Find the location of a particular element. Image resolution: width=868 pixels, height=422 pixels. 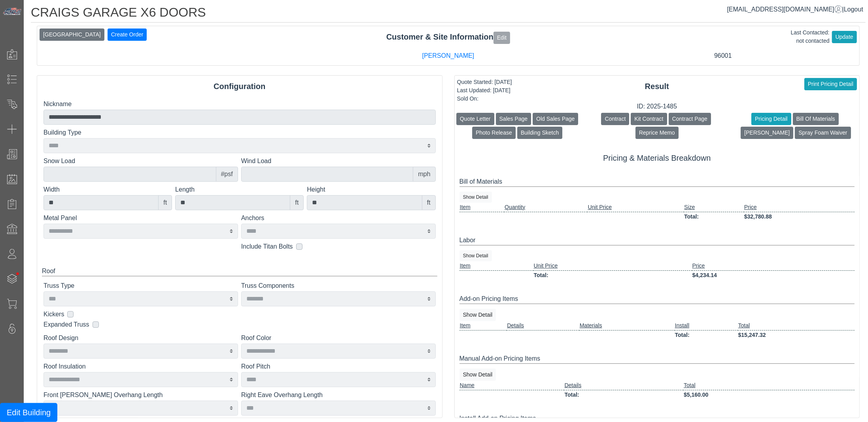

div: #psf is located at coordinates (227, 174).